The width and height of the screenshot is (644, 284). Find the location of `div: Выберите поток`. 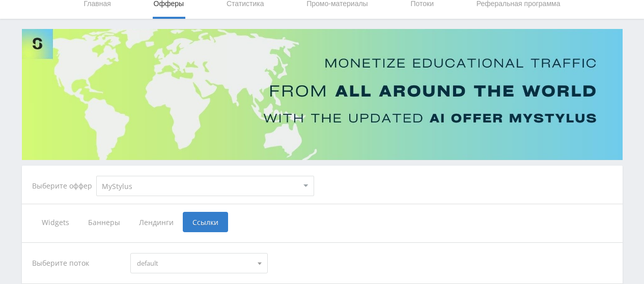

div: Выберите поток is located at coordinates (76, 263).